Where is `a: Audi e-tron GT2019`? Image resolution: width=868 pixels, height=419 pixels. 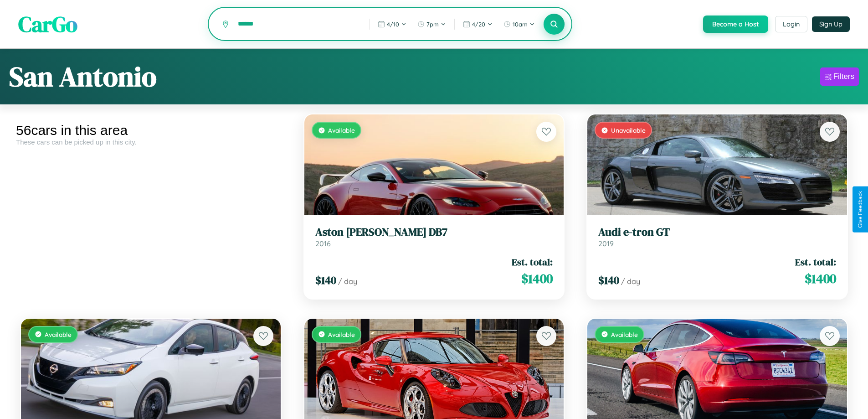
a: Audi e-tron GT2019 is located at coordinates (718, 237).